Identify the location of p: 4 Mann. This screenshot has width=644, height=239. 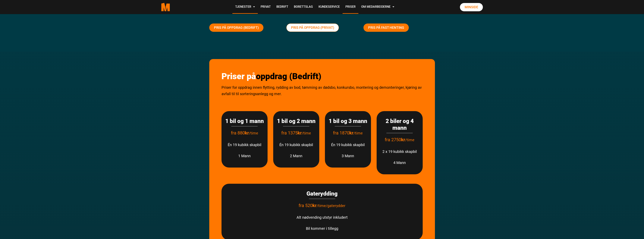
(399, 163).